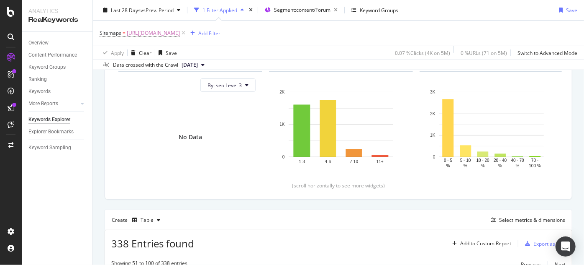 The width and height of the screenshot is (584, 265). Describe the element at coordinates (518, 160) in the screenshot. I see `text: 40 - 70` at that location.